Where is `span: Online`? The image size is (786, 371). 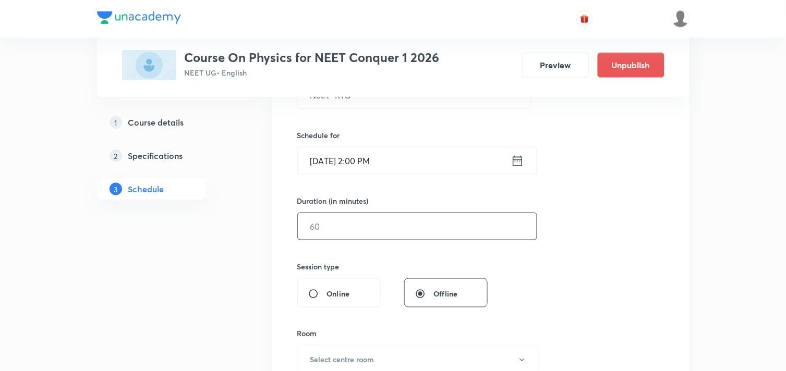 span: Online is located at coordinates (338, 294).